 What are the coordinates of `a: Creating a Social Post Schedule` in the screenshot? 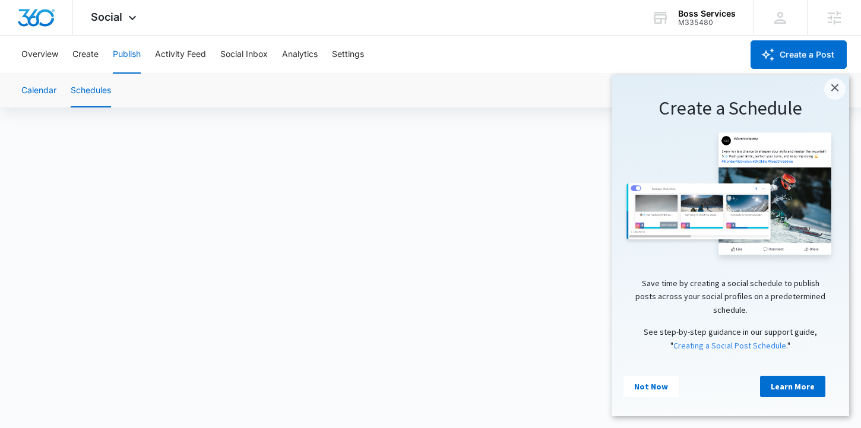 It's located at (118, 271).